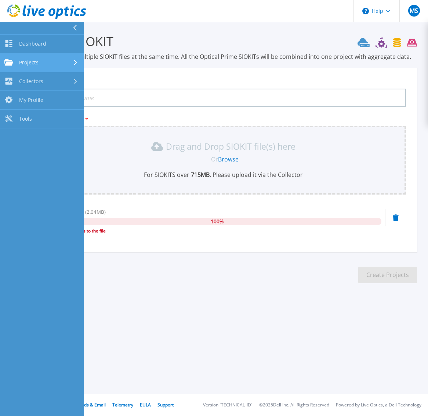 This screenshot has width=428, height=416. I want to click on p: Upload SIOKIT file, so click(223, 120).